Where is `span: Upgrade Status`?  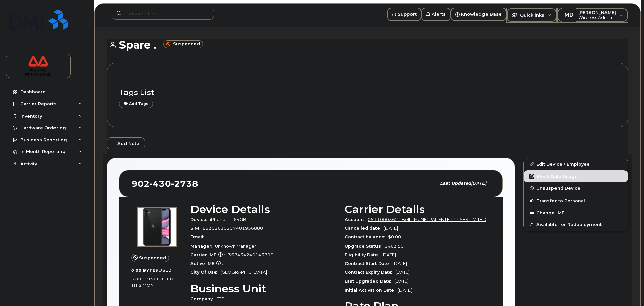
span: Upgrade Status is located at coordinates (365, 245).